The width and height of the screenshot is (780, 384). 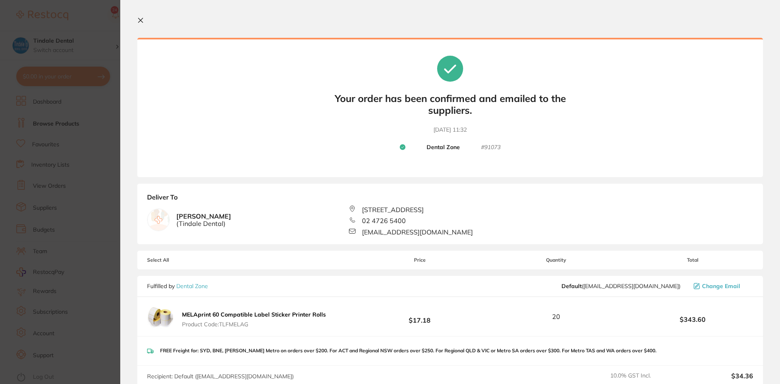 What do you see at coordinates (254, 314) in the screenshot?
I see `b: MELAprint 60 Compatible Label Sticker Printer Rolls` at bounding box center [254, 314].